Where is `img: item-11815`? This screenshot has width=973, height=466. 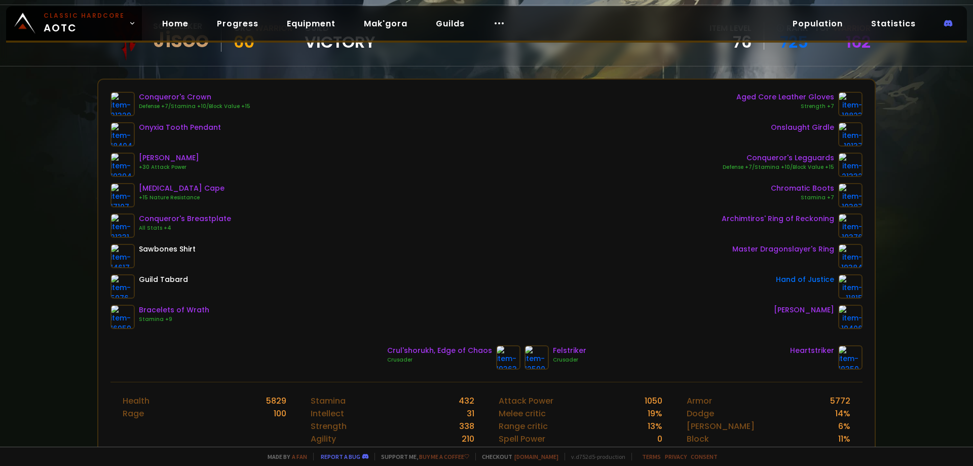 img: item-11815 is located at coordinates (850, 286).